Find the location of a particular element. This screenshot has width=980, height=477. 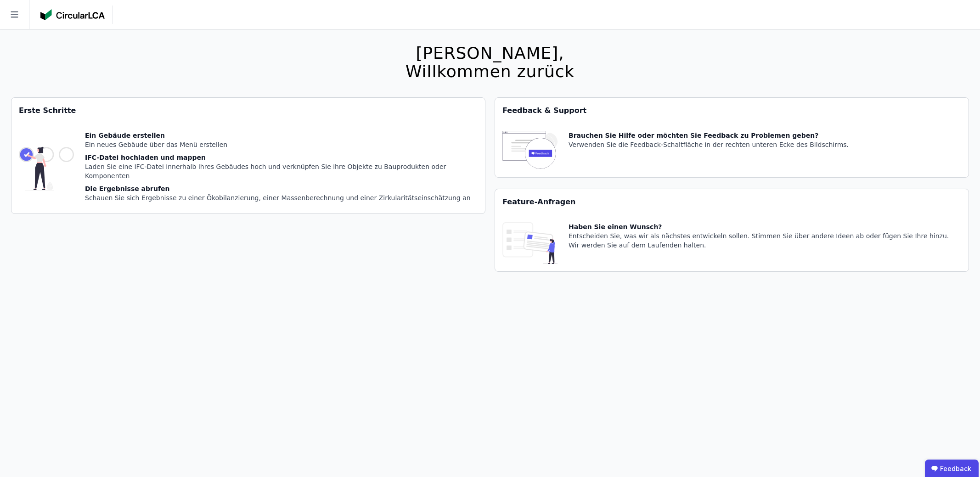

div: Die Ergebnisse abrufen is located at coordinates (281, 188).